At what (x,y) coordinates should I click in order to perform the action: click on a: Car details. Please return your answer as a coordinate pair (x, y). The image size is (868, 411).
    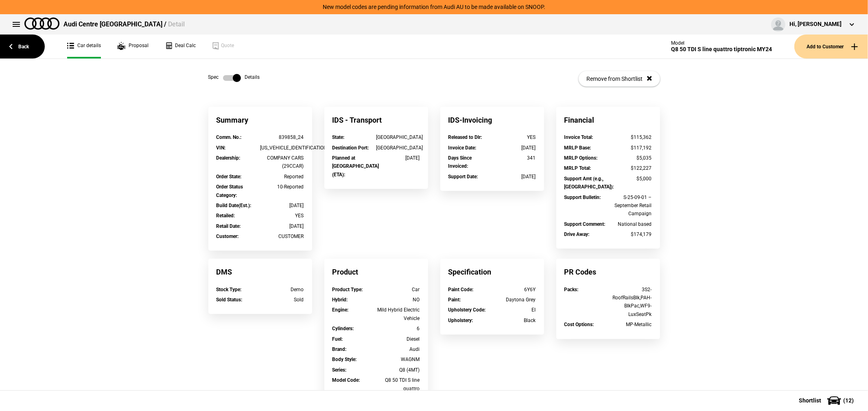
    Looking at the image, I should click on (83, 46).